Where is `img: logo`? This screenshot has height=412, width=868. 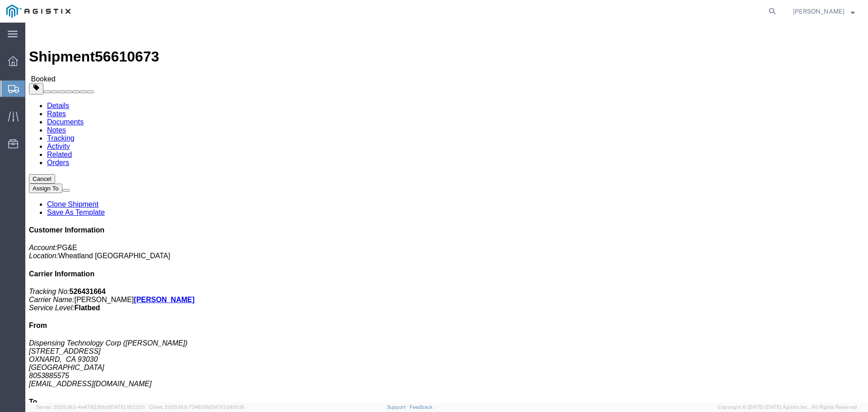 img: logo is located at coordinates (38, 11).